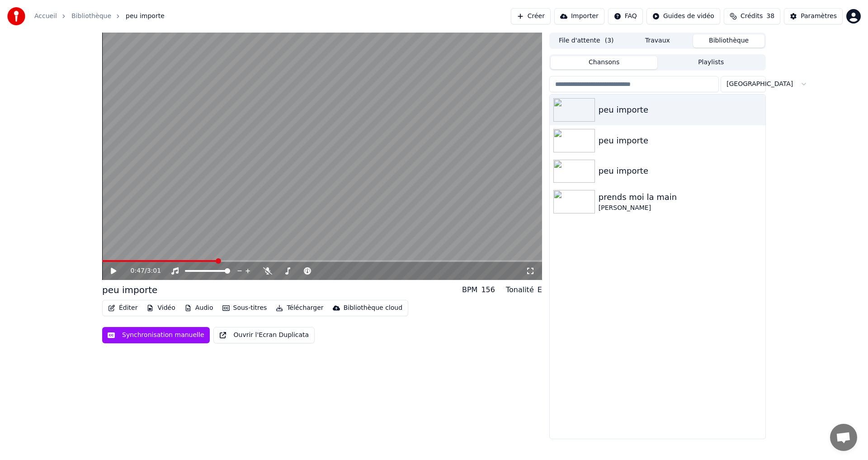 This screenshot has width=868, height=460. I want to click on span: 3:01, so click(154, 271).